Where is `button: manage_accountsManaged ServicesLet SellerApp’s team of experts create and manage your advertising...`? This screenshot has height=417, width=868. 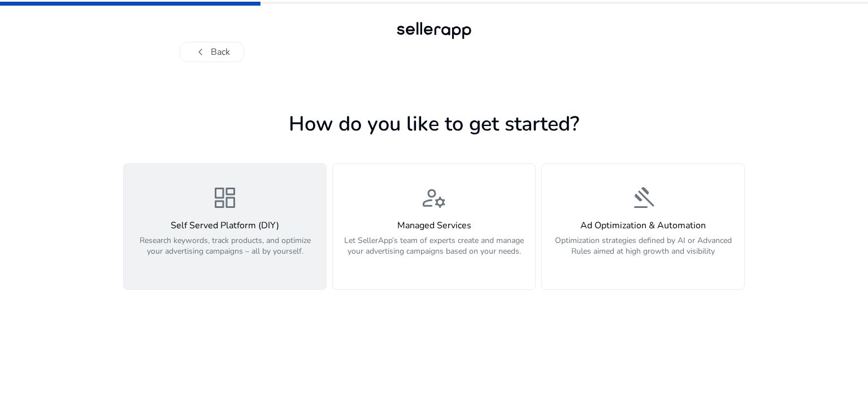 button: manage_accountsManaged ServicesLet SellerApp’s team of experts create and manage your advertising... is located at coordinates (434, 227).